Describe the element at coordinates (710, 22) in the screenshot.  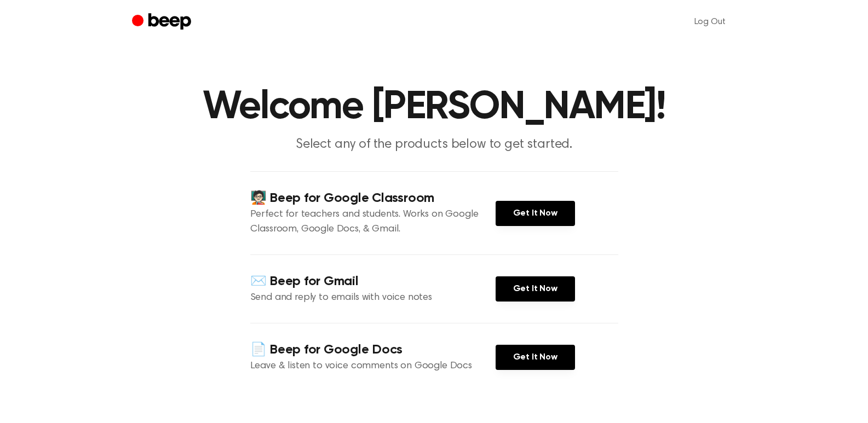
I see `a: Log Out` at that location.